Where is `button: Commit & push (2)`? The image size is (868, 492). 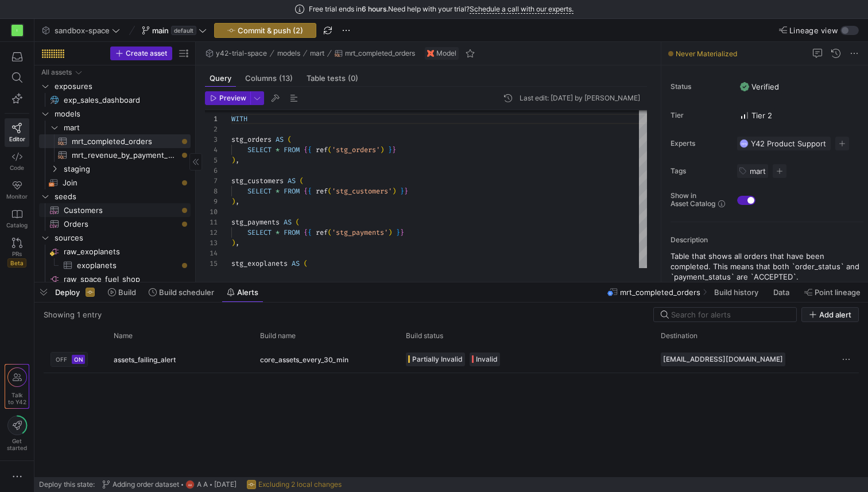 button: Commit & push (2) is located at coordinates (265, 31).